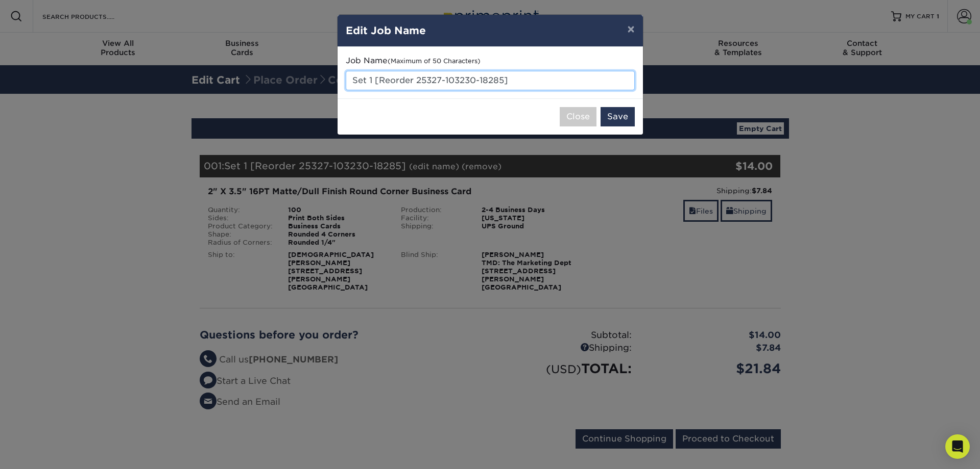 The image size is (980, 469). I want to click on button: Save, so click(617, 117).